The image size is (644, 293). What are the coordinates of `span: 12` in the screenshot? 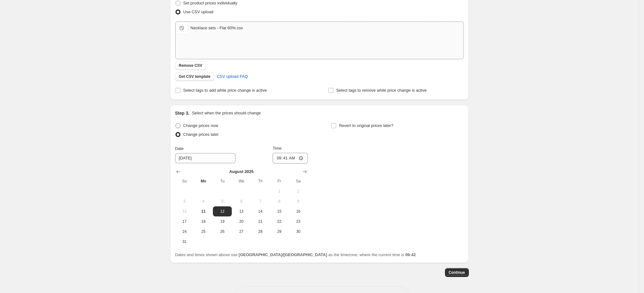 It's located at (222, 211).